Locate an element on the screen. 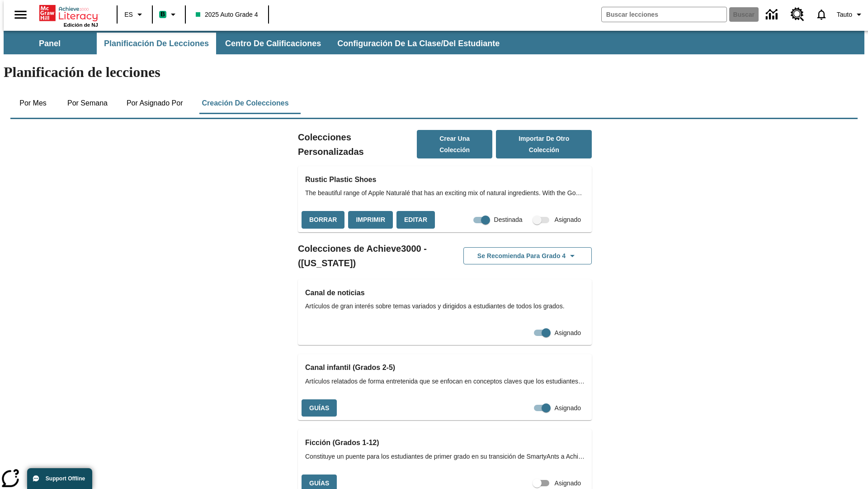  a: Centro de recursos, Se abrirá en una pestaña nueva. is located at coordinates (798, 14).